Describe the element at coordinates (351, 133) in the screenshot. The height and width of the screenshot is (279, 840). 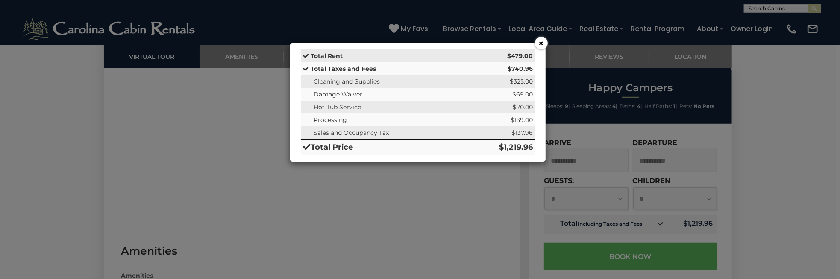
I see `span: Sales and Occupancy Tax` at that location.